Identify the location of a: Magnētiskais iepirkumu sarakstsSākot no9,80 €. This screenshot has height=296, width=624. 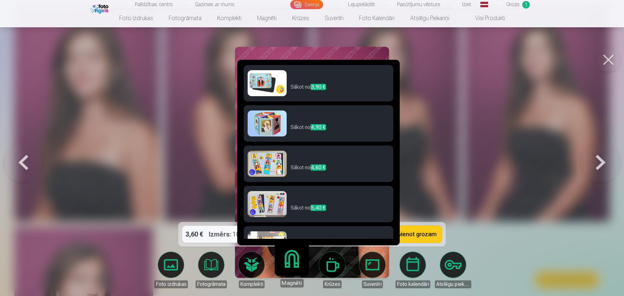
(318, 244).